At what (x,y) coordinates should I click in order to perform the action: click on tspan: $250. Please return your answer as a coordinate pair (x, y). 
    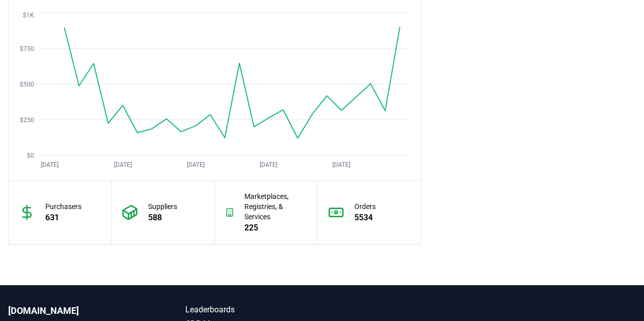
    Looking at the image, I should click on (27, 120).